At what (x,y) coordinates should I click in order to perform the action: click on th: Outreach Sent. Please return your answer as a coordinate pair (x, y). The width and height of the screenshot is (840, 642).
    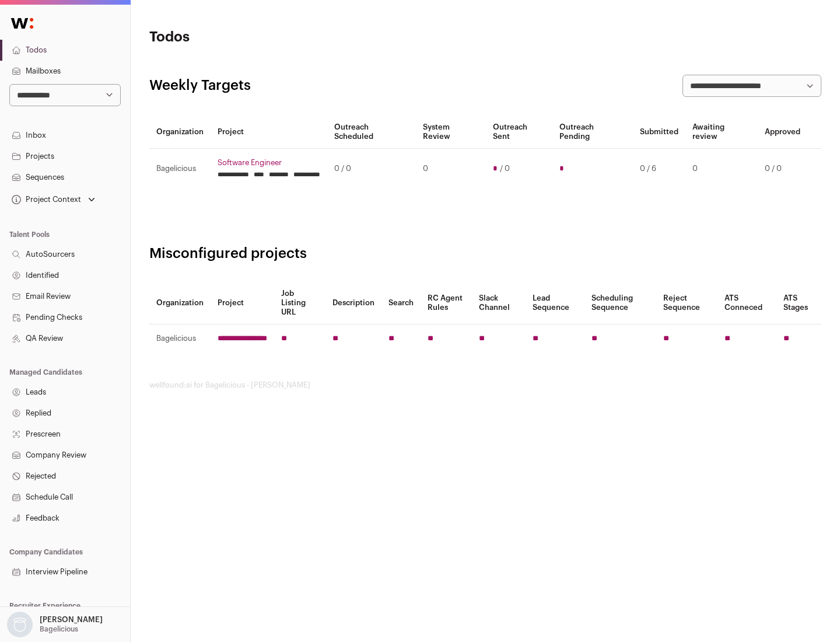
    Looking at the image, I should click on (519, 132).